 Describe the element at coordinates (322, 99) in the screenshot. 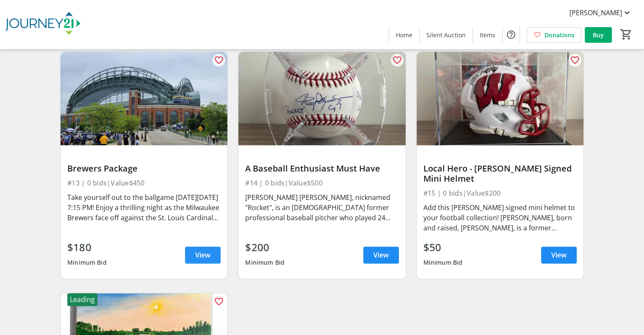

I see `img: A Baseball Enthusiast Must Have` at that location.